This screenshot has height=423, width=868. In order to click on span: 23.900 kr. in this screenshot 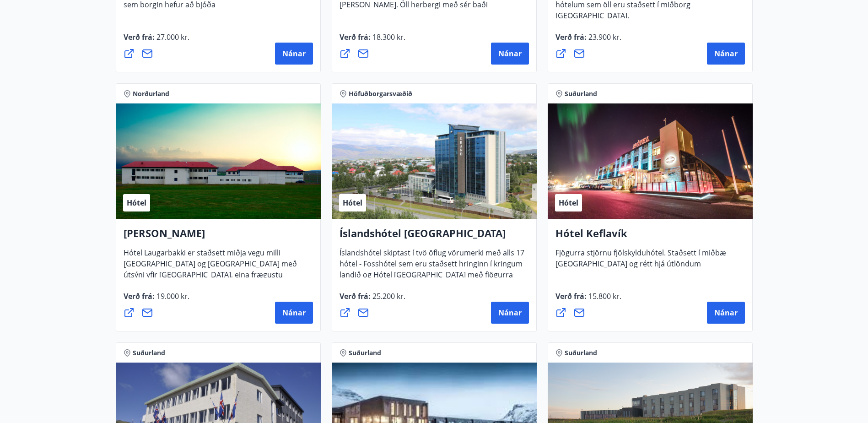, I will do `click(604, 37)`.